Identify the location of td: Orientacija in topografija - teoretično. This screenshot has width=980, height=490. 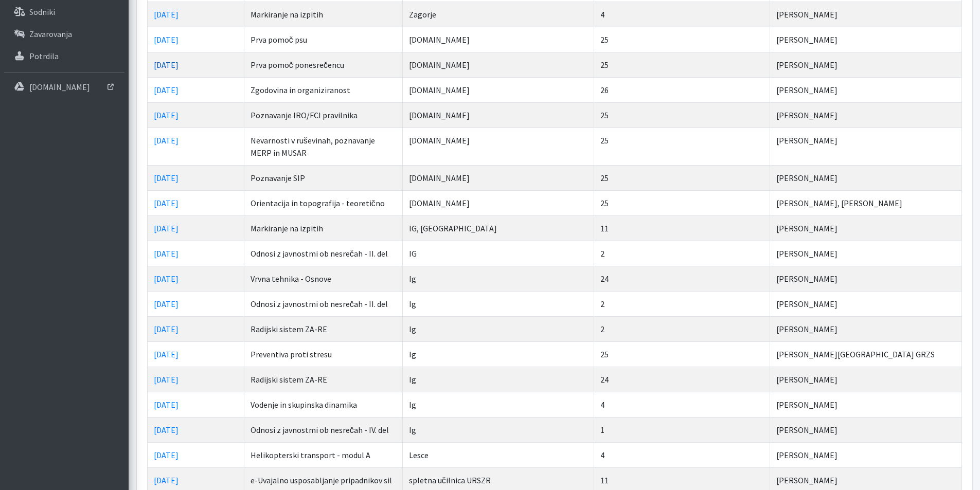
(324, 202).